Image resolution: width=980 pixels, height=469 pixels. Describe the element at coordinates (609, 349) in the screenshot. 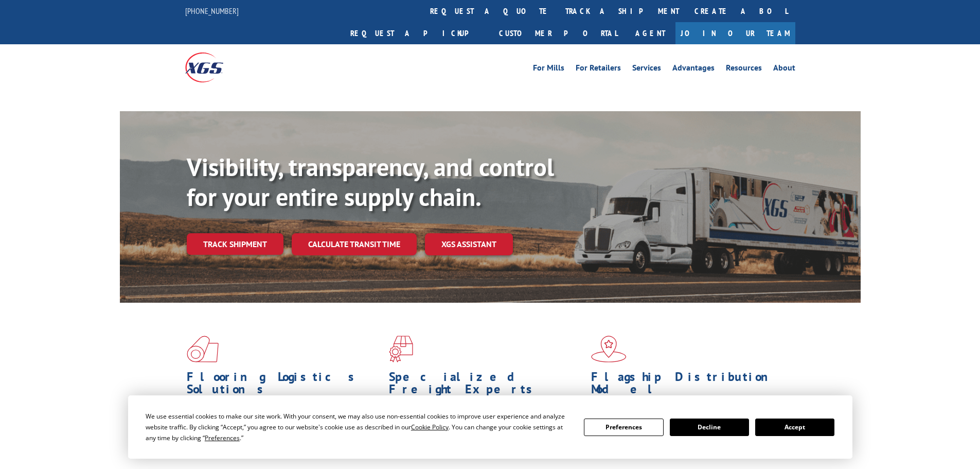

I see `img: xgs-icon-flagship-distribution-model-red` at that location.